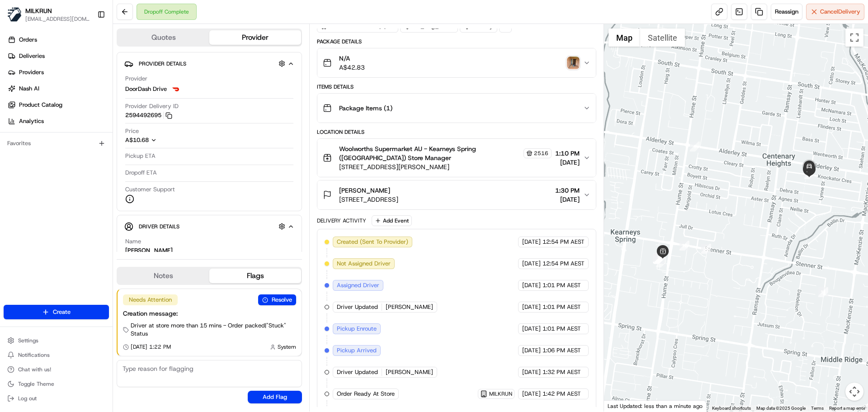 The height and width of the screenshot is (412, 868). Describe the element at coordinates (373, 242) in the screenshot. I see `span: Created (Sent To Provider)` at that location.